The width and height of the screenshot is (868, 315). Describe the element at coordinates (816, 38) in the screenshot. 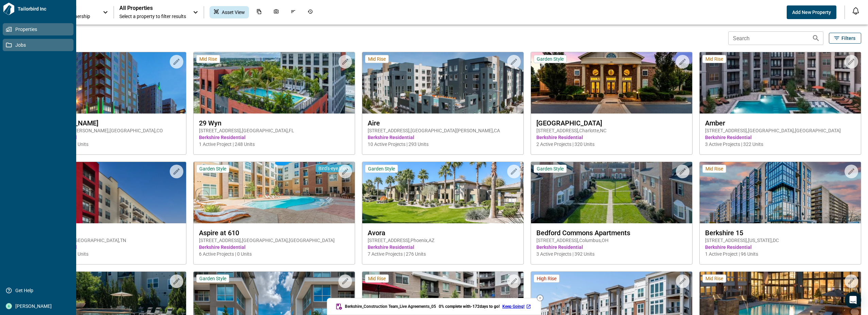

I see `button: Search properties` at that location.